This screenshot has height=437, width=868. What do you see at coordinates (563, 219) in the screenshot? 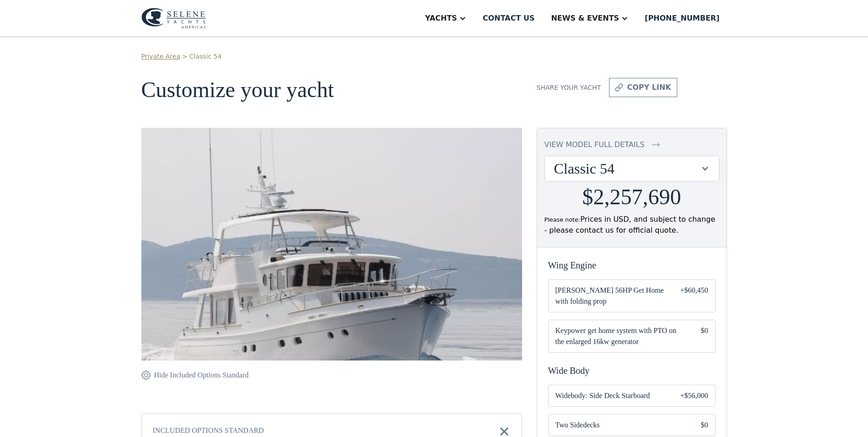
I see `span: Please note:` at bounding box center [563, 219].